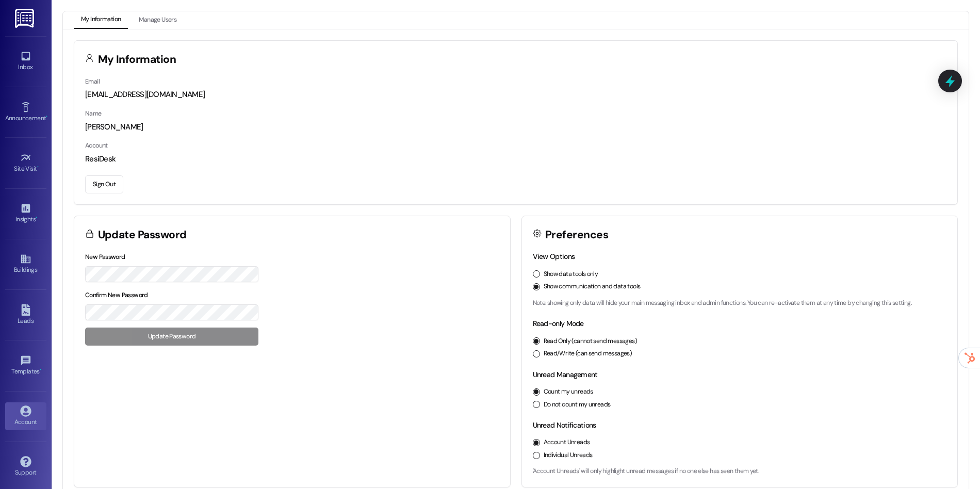 This screenshot has height=489, width=980. Describe the element at coordinates (26, 466) in the screenshot. I see `a: Support` at that location.